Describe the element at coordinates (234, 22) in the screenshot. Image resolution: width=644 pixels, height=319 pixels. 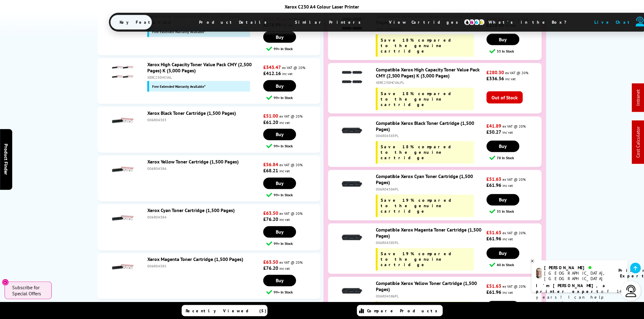
I see `span: Product Details` at that location.